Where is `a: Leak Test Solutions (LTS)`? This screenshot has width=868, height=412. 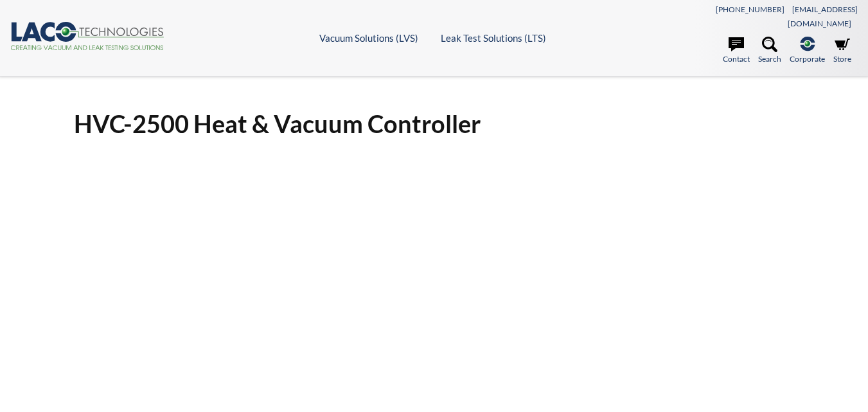 a: Leak Test Solutions (LTS) is located at coordinates (494, 38).